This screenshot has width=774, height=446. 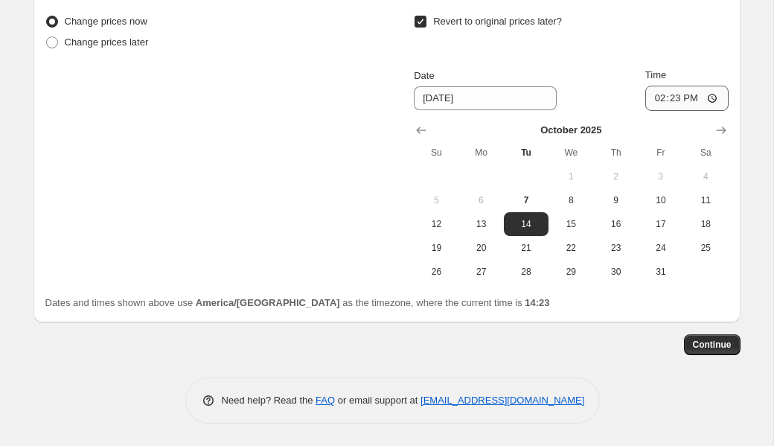 What do you see at coordinates (660, 200) in the screenshot?
I see `span: 10` at bounding box center [660, 200].